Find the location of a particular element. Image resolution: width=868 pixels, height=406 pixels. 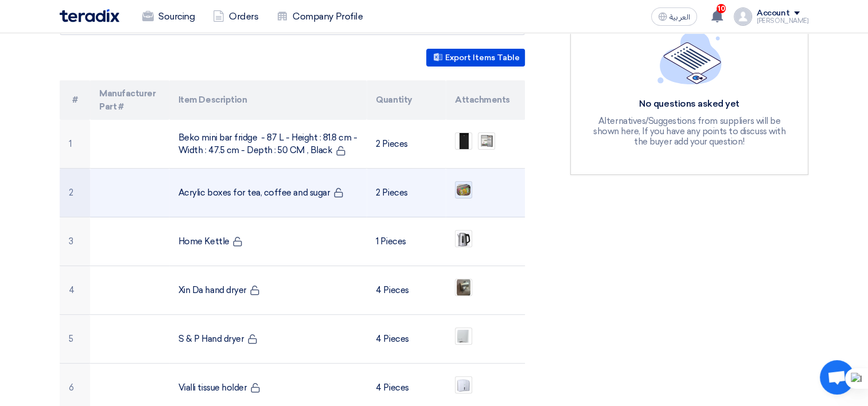

img: beko__1757502530636.png is located at coordinates (464, 141).